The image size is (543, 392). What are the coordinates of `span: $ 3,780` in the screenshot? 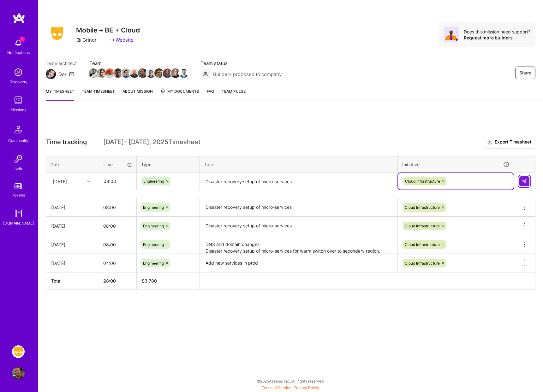 It's located at (150, 281).